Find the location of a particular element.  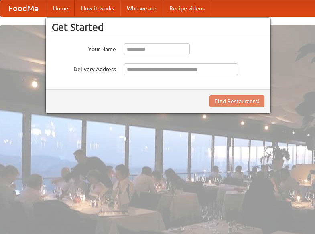

button: Find Restaurants! is located at coordinates (236, 101).